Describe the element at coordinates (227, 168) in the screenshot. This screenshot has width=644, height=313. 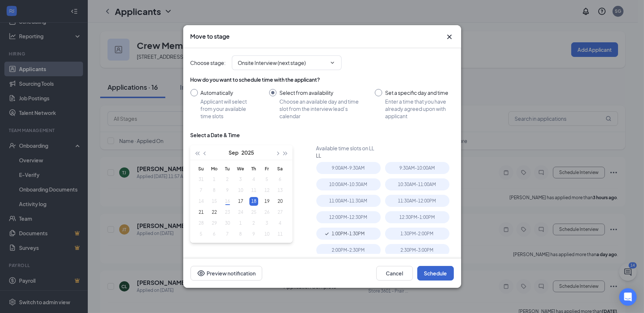
I see `th: Tu` at that location.